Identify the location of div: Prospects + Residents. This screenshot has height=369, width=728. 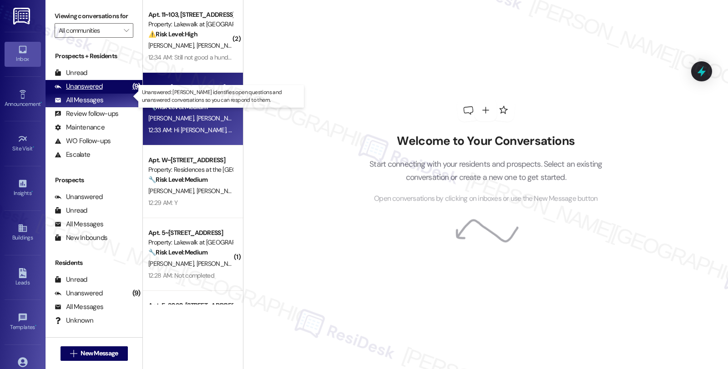
(94, 56).